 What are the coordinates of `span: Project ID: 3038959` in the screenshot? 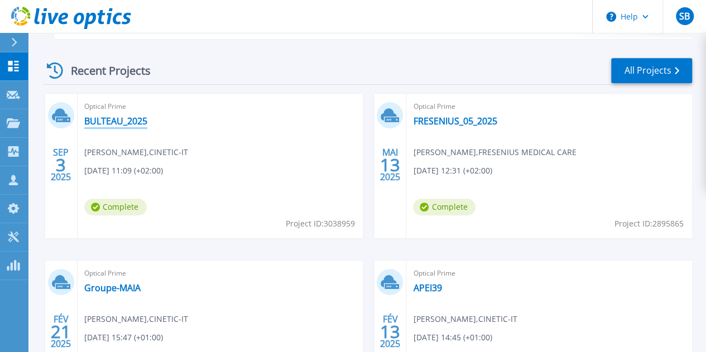 It's located at (320, 224).